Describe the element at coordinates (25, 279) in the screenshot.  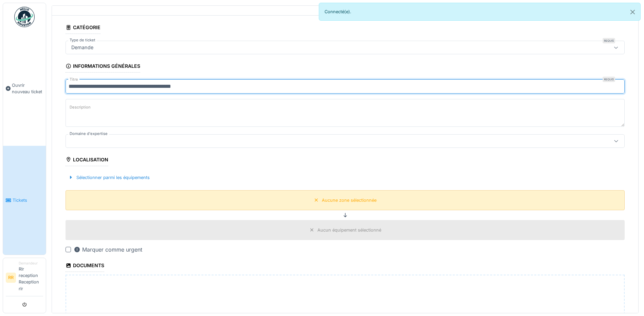
I see `a: RR DemandeurRlr reception Reception rlr` at that location.